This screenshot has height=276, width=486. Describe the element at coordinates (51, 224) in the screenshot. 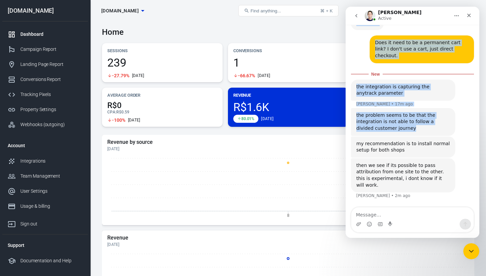

I see `div: Sign out` at that location.